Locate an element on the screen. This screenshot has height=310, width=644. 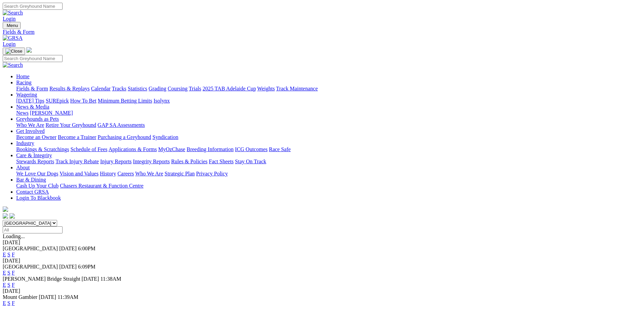
a: Calendar is located at coordinates (101, 89).